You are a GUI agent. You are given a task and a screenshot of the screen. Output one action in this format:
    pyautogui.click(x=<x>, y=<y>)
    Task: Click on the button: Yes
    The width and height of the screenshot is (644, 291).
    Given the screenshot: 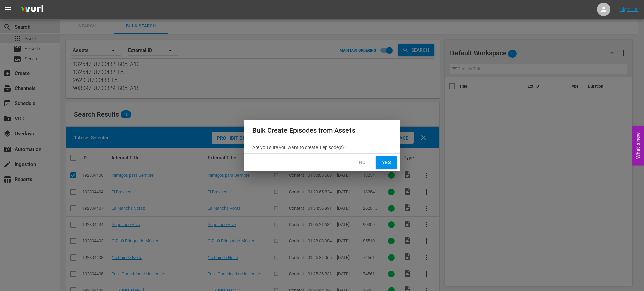 What is the action you would take?
    pyautogui.click(x=387, y=162)
    